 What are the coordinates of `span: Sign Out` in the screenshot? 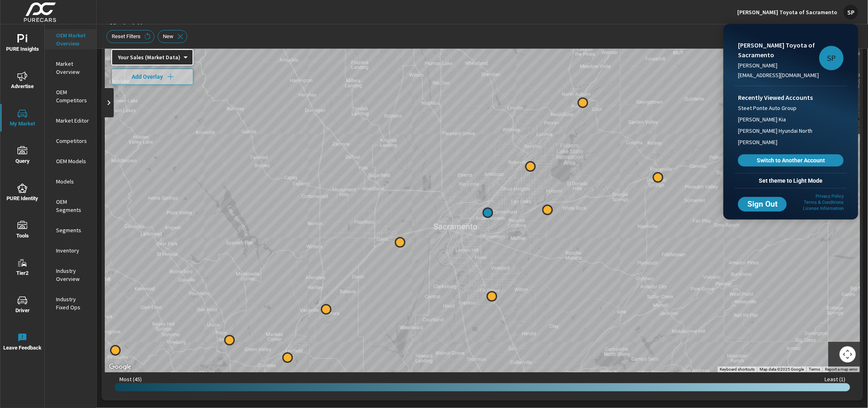 It's located at (762, 204).